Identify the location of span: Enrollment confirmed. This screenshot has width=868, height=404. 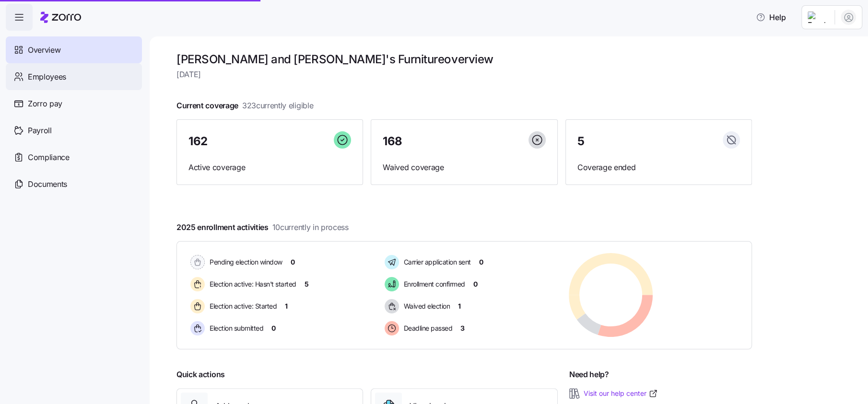
(433, 285).